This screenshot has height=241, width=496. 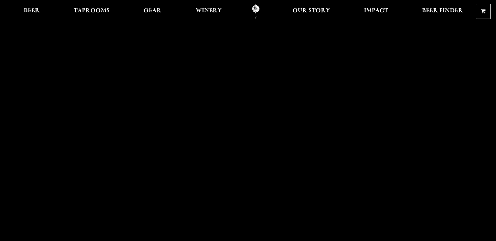 What do you see at coordinates (152, 11) in the screenshot?
I see `a: Gear` at bounding box center [152, 11].